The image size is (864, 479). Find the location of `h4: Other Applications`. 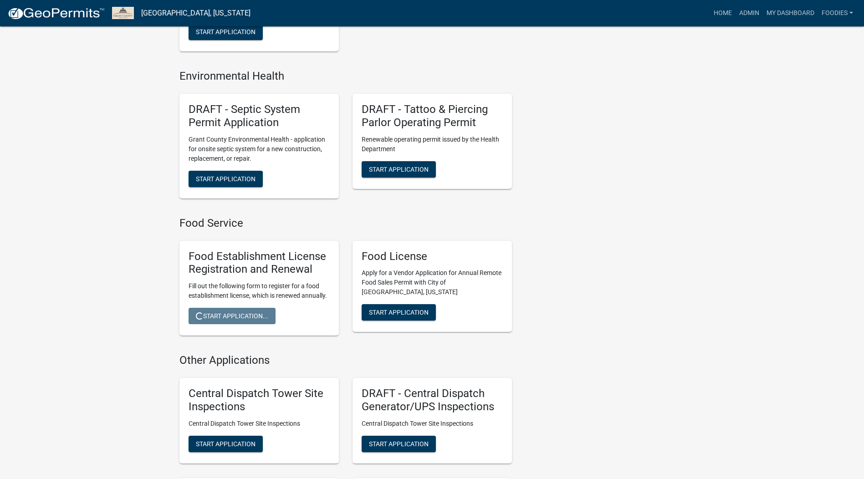

h4: Other Applications is located at coordinates (346, 360).